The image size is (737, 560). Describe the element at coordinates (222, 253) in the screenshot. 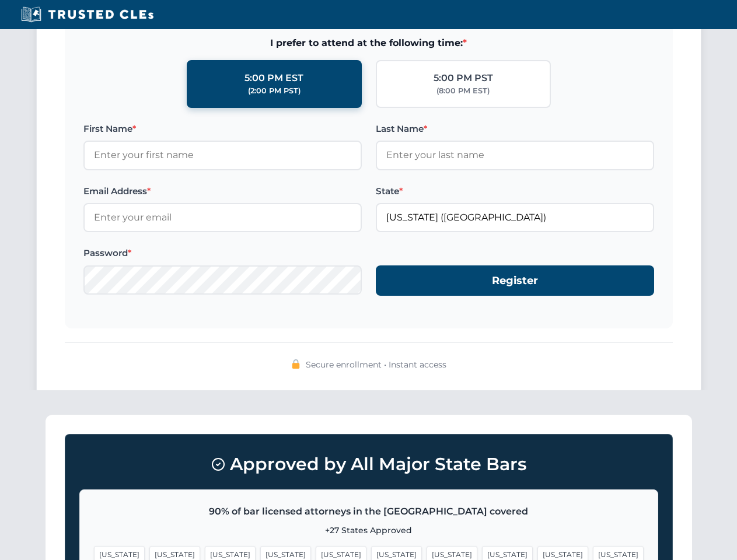

I see `label: Password` at that location.